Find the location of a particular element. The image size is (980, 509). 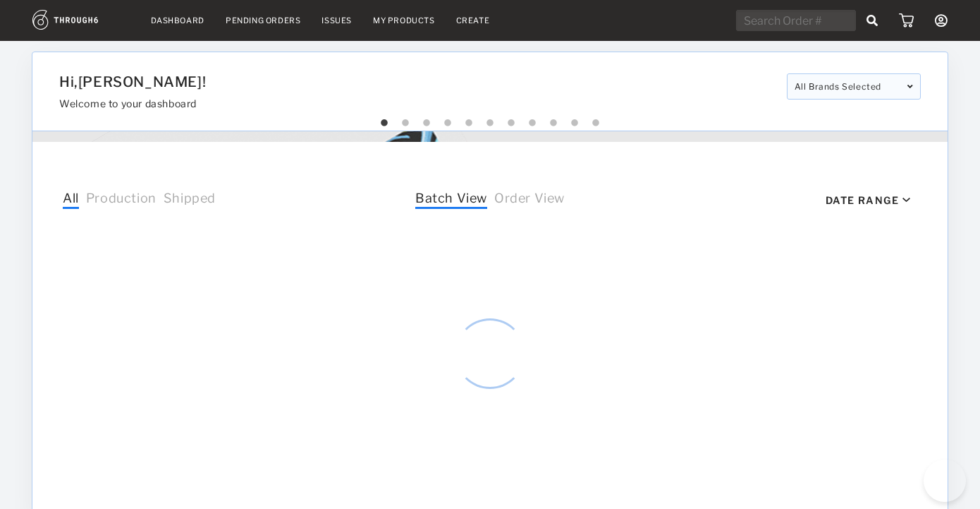

button: 5 is located at coordinates (469, 124).